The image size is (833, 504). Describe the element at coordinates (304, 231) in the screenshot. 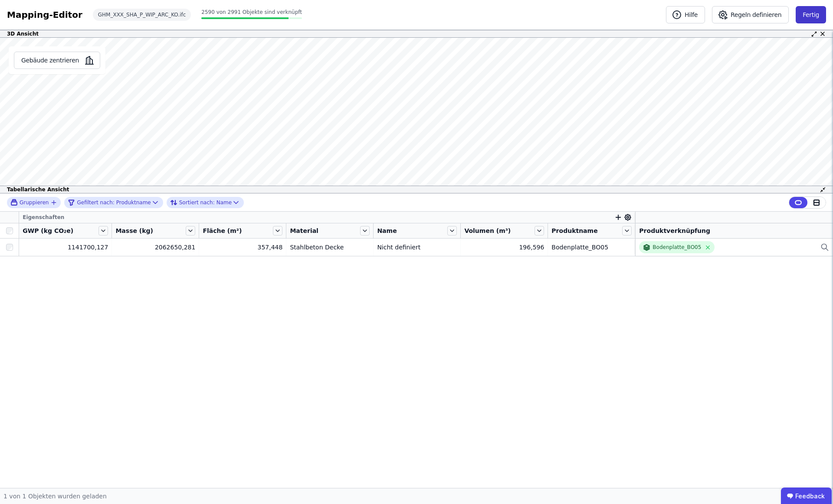

I see `span: Material` at that location.